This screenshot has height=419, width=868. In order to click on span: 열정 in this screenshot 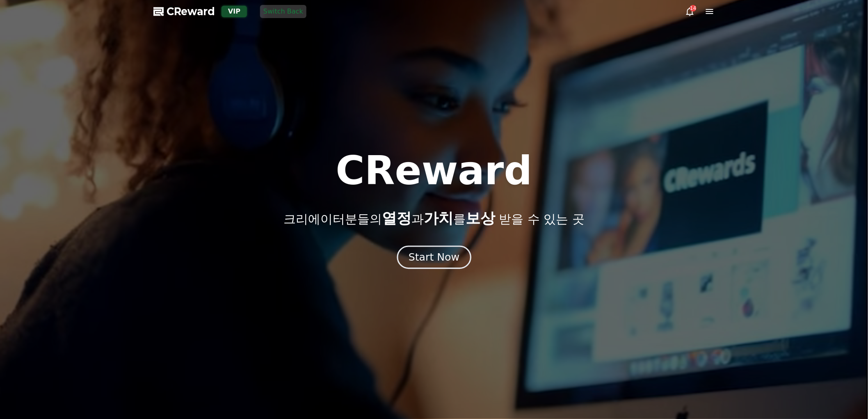, I will do `click(397, 218)`.